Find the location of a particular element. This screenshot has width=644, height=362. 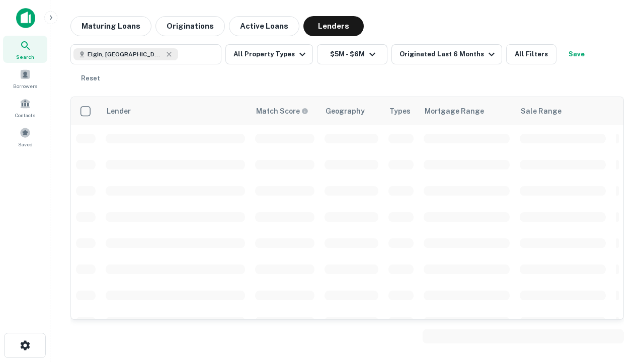

a: Borrowers is located at coordinates (25, 78).